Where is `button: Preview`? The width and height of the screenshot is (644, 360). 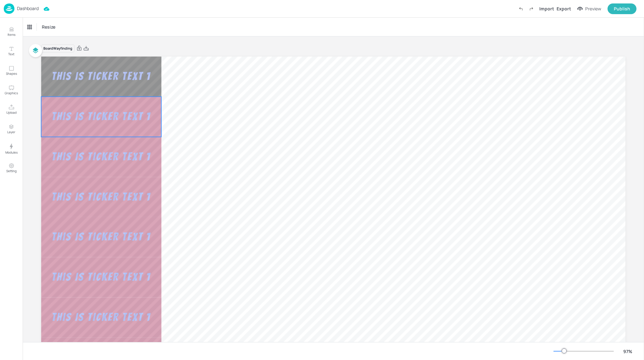 button: Preview is located at coordinates (589, 9).